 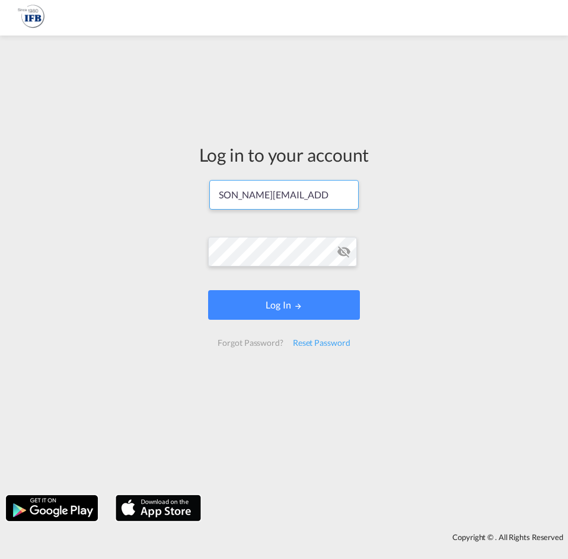 I want to click on div: Log in to your account, so click(x=284, y=155).